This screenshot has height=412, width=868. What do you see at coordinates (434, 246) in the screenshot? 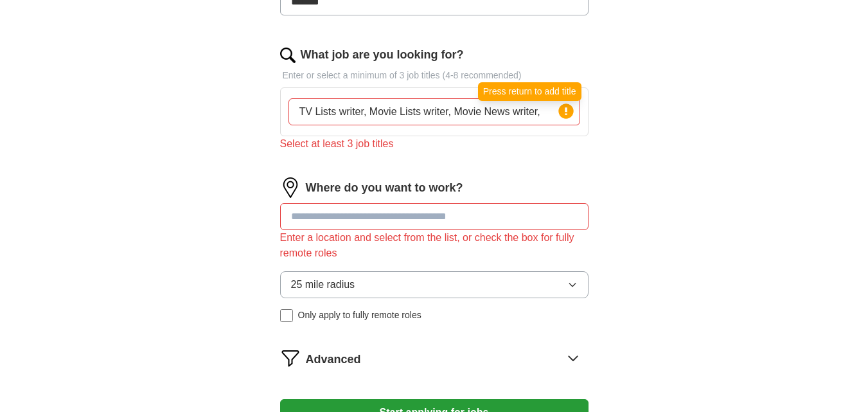
I see `div: Enter a location and select from the list, or check the box for fully remote roles` at bounding box center [434, 246].